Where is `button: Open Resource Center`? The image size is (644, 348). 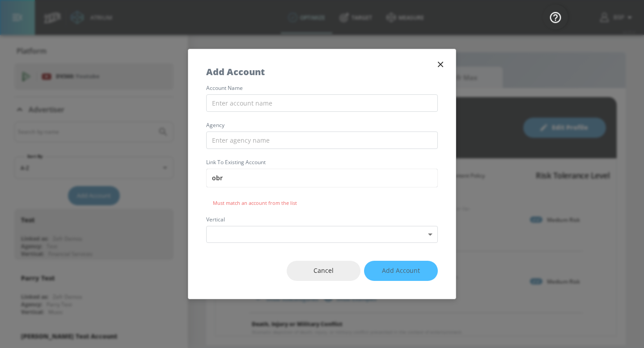 button: Open Resource Center is located at coordinates (555, 17).